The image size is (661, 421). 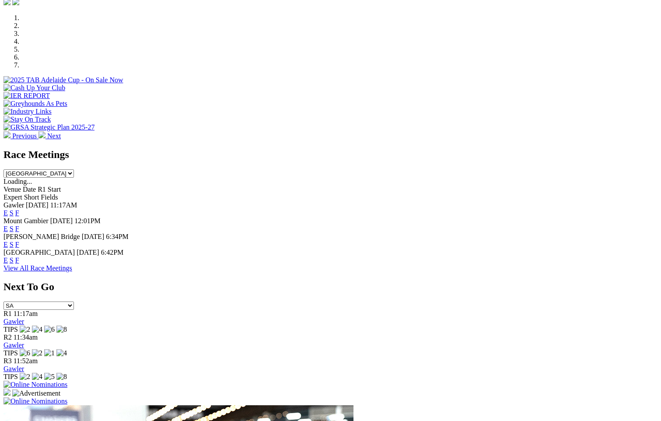 I want to click on span: Expert, so click(x=13, y=197).